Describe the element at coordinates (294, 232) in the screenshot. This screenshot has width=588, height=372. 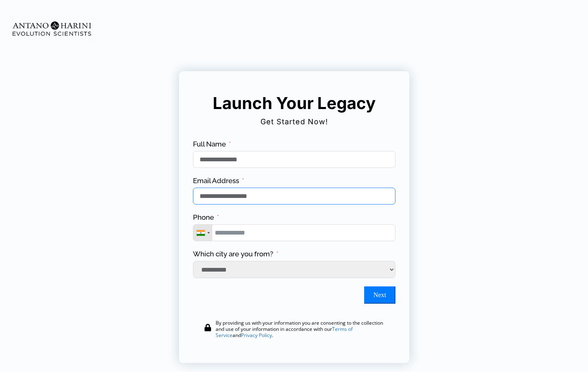
I see `input: Phone` at that location.